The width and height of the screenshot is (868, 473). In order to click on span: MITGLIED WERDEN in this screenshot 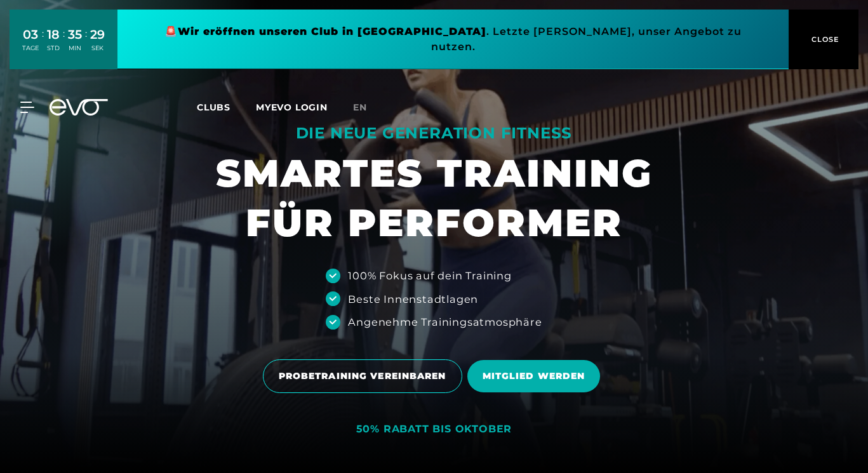, I will do `click(534, 376)`.